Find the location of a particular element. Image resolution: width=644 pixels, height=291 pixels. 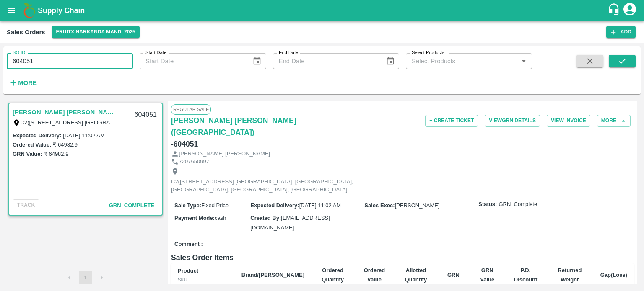

label: Start Date is located at coordinates (156, 53).